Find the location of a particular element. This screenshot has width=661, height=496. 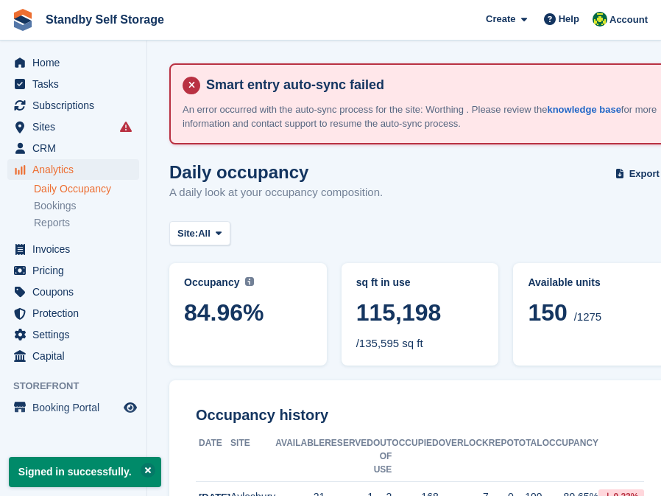

span: Sites is located at coordinates (77, 127).